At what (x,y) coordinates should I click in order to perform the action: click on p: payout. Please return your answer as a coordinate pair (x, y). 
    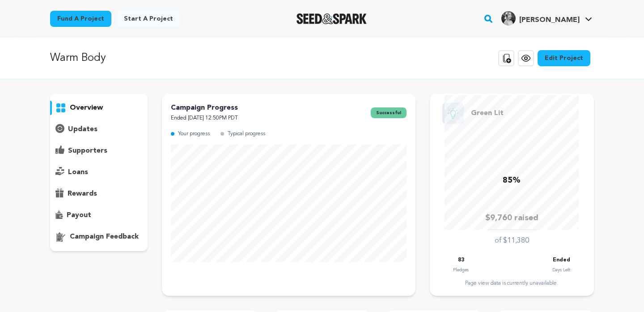
    Looking at the image, I should click on (79, 215).